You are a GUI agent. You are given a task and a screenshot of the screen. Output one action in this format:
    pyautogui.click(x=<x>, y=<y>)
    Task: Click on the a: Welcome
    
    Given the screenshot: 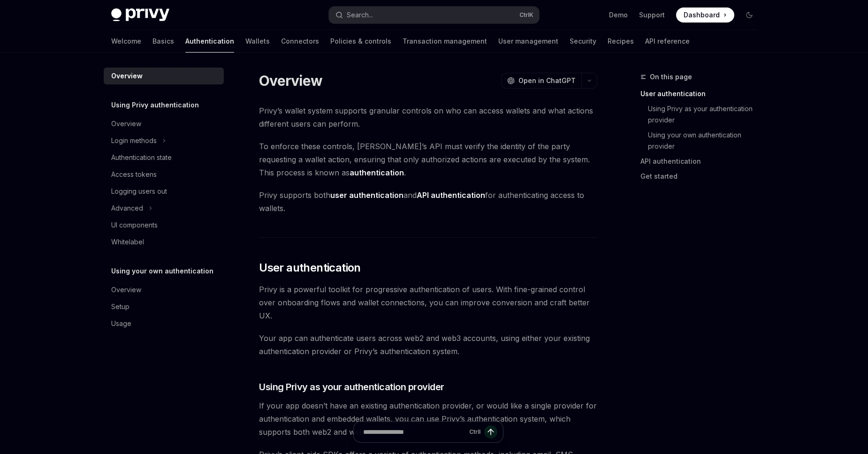 What is the action you would take?
    pyautogui.click(x=126, y=41)
    